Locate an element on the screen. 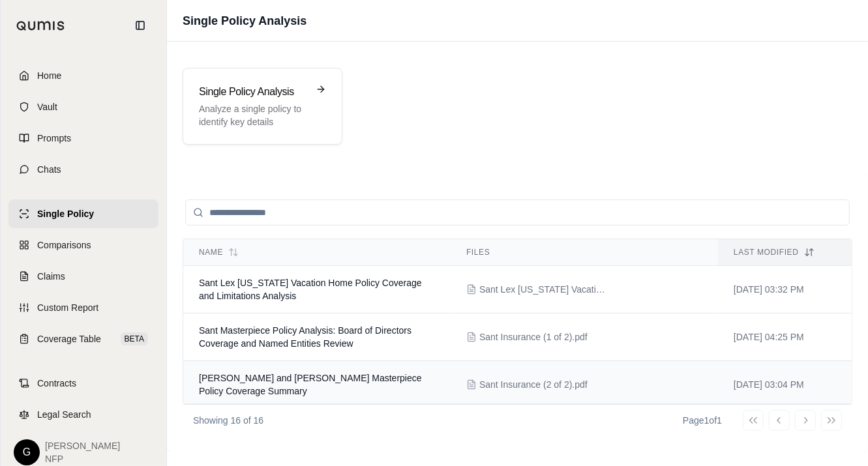  a: Custom Report is located at coordinates (84, 307).